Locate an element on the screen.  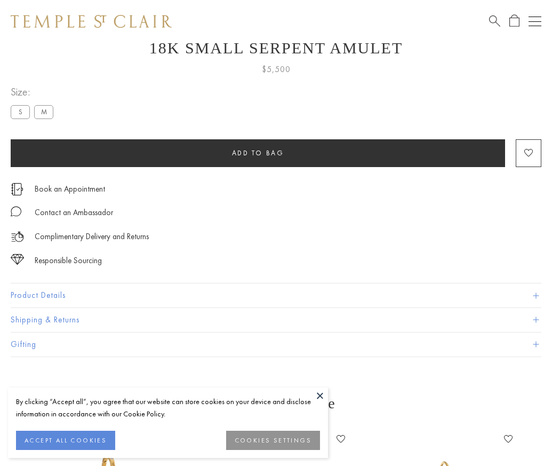
div: Responsible Sourcing is located at coordinates (68, 260).